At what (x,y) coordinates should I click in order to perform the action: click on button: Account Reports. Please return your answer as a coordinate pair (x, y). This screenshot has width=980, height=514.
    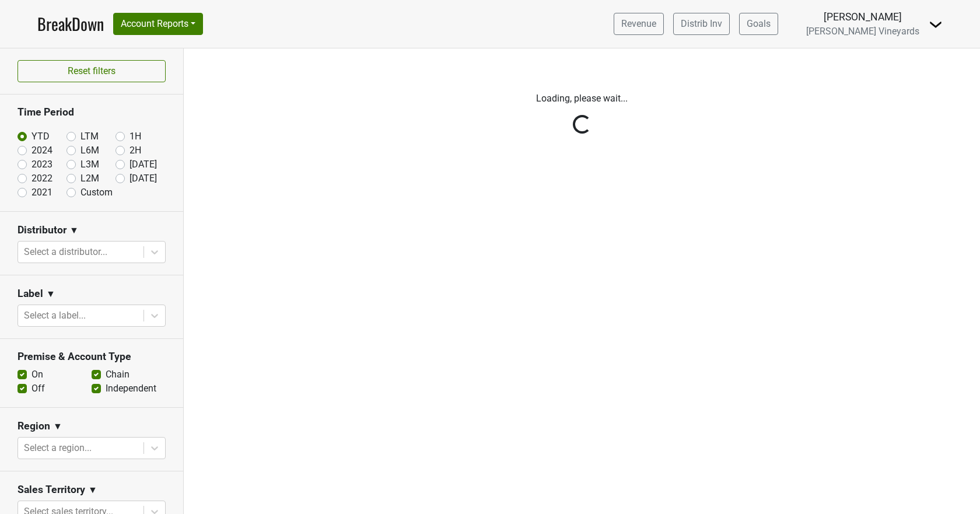
    Looking at the image, I should click on (158, 24).